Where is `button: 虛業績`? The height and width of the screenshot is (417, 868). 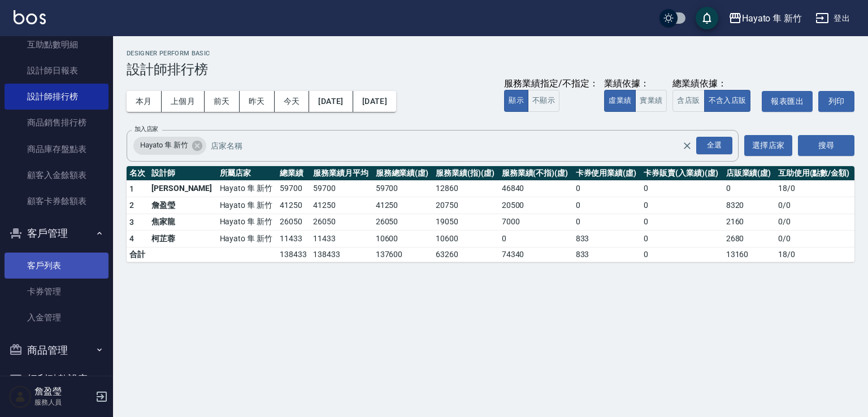 button: 虛業績 is located at coordinates (619, 100).